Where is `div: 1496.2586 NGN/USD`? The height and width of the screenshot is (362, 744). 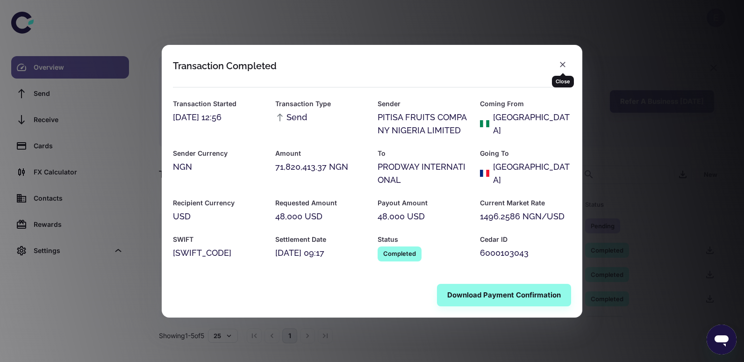
div: 1496.2586 NGN/USD is located at coordinates (525, 216).